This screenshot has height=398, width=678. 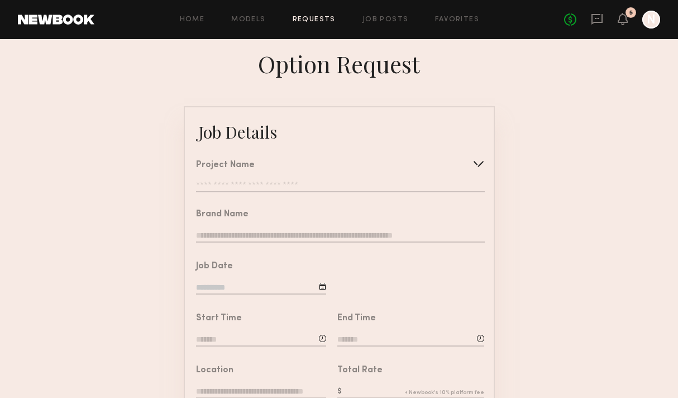 What do you see at coordinates (248, 20) in the screenshot?
I see `a: Models` at bounding box center [248, 20].